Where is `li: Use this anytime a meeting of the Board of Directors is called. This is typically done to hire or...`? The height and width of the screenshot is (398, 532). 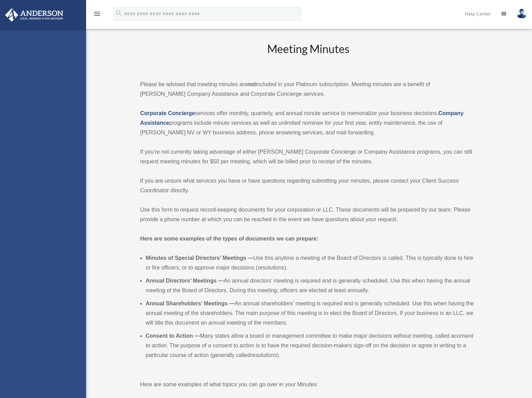
li: Use this anytime a meeting of the Board of Directors is called. This is typically done to hire or... is located at coordinates (311, 263).